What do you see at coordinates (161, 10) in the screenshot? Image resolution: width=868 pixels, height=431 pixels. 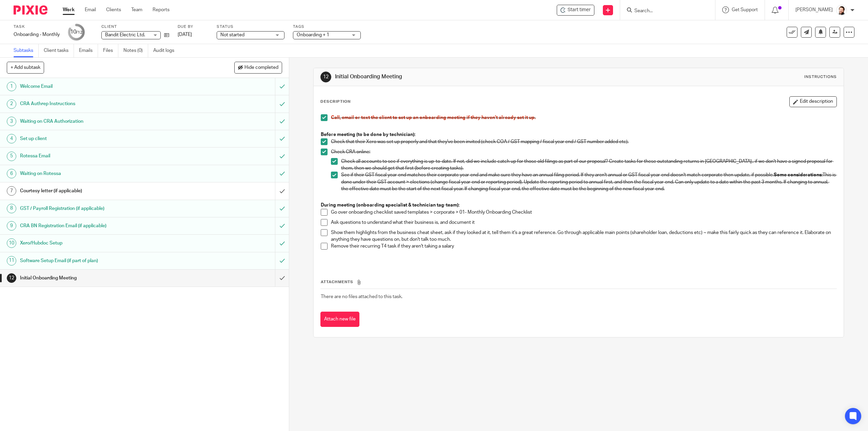 I see `a: Reports` at bounding box center [161, 10].